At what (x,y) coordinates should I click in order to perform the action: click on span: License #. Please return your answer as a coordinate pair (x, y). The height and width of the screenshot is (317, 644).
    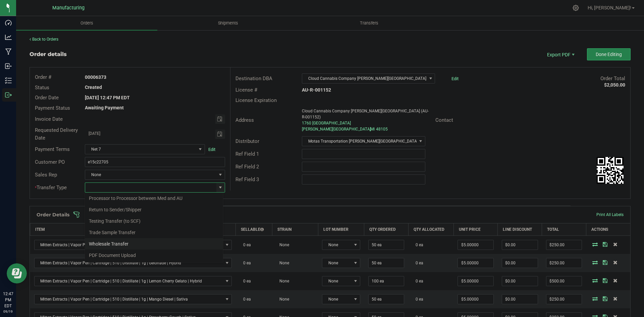
    Looking at the image, I should click on (247, 90).